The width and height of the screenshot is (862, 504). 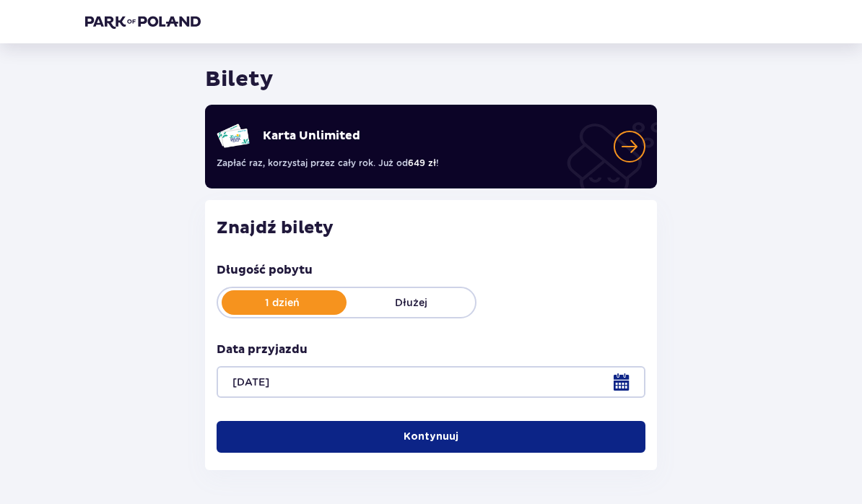 What do you see at coordinates (264, 271) in the screenshot?
I see `p: Długość pobytu` at bounding box center [264, 271].